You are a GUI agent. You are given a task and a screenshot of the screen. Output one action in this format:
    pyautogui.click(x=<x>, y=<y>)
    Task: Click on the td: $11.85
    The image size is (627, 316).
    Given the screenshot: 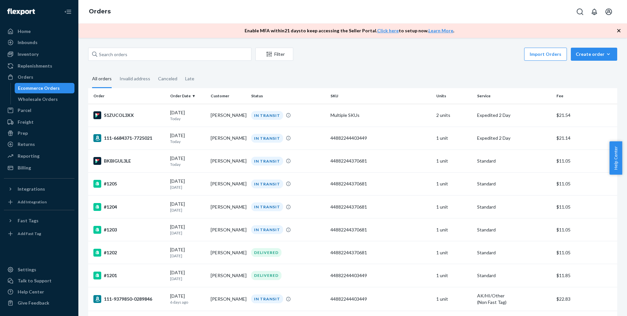 What is the action you would take?
    pyautogui.click(x=585, y=276)
    